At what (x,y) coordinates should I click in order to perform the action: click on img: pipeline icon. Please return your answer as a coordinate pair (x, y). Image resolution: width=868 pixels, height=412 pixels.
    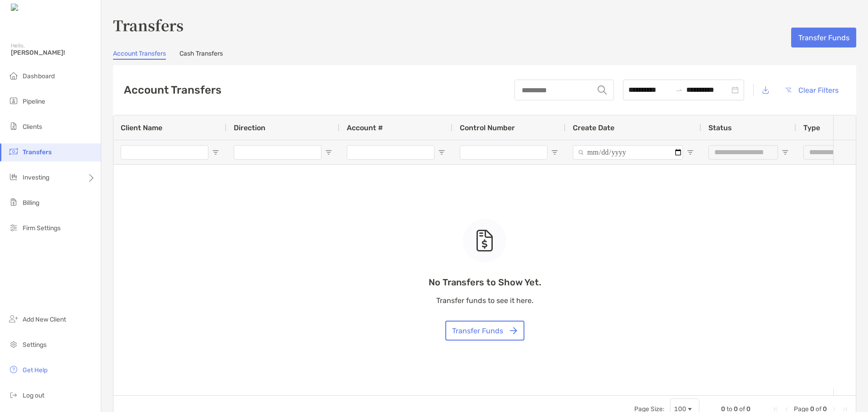
    Looking at the image, I should click on (14, 101).